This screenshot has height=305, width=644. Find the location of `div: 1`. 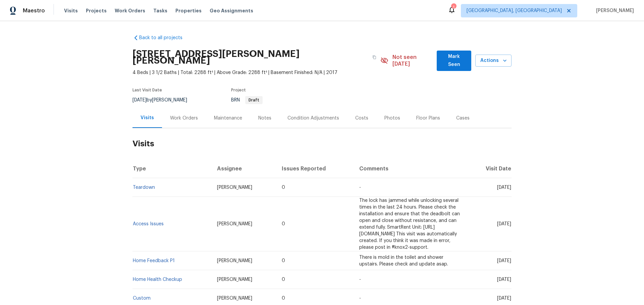

div: 1 is located at coordinates (454, 8).